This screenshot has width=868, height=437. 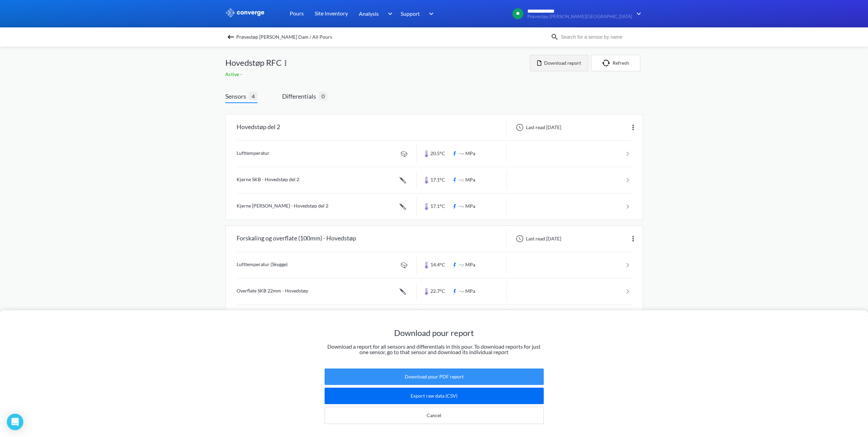 What do you see at coordinates (245, 13) in the screenshot?
I see `img: logo_ewhite.svg` at bounding box center [245, 13].